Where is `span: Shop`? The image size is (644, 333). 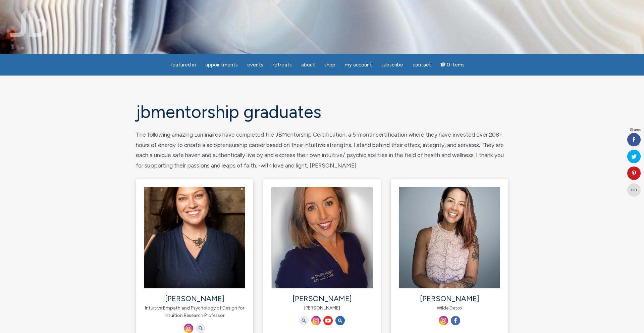
span: Shop is located at coordinates (329, 65).